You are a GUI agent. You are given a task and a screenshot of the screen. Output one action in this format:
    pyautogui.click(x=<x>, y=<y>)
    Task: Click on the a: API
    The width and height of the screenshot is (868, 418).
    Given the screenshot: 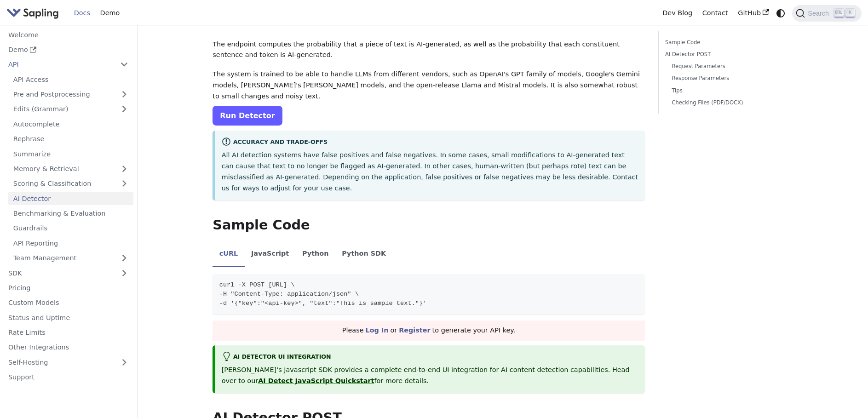 What is the action you would take?
    pyautogui.click(x=59, y=64)
    